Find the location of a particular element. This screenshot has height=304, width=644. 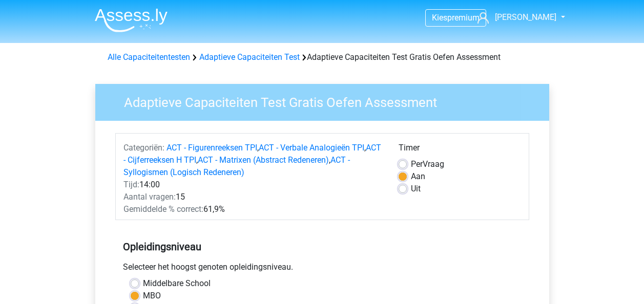

span: Categoriën: is located at coordinates (144, 147).